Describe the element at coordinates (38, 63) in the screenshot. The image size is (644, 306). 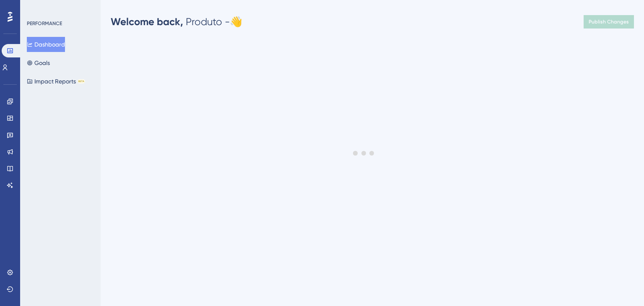
I see `button: Goals` at that location.